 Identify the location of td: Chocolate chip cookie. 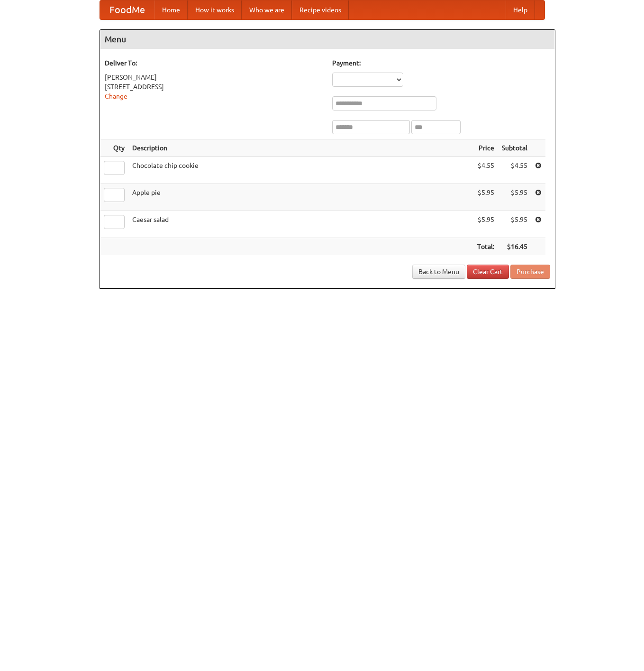
(301, 171).